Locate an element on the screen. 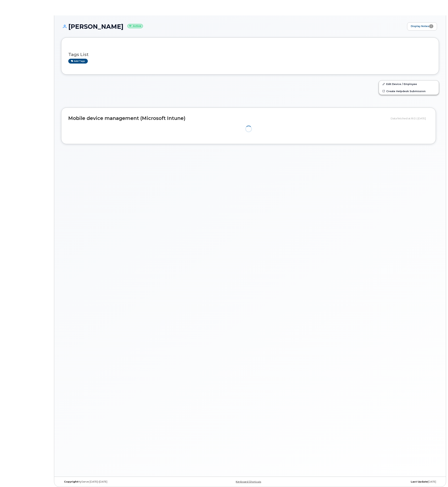 This screenshot has width=448, height=487. h3: Tags List is located at coordinates (250, 55).